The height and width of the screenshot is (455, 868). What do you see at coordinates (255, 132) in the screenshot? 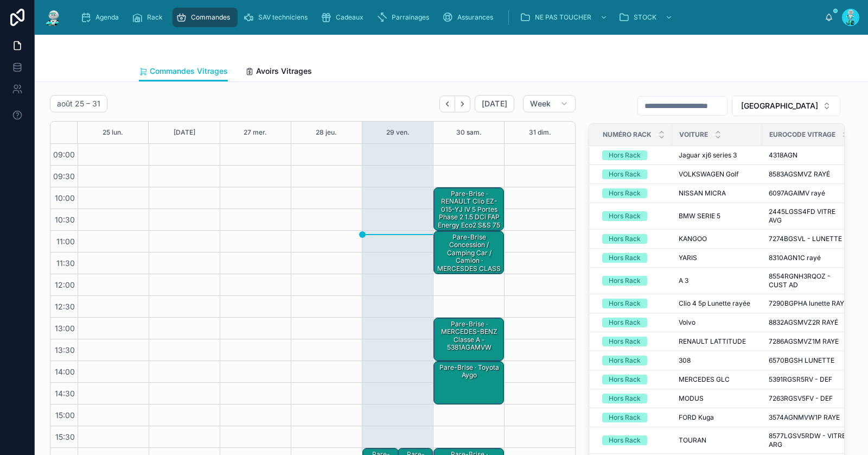
I see `button: 27 mer.` at bounding box center [255, 132].